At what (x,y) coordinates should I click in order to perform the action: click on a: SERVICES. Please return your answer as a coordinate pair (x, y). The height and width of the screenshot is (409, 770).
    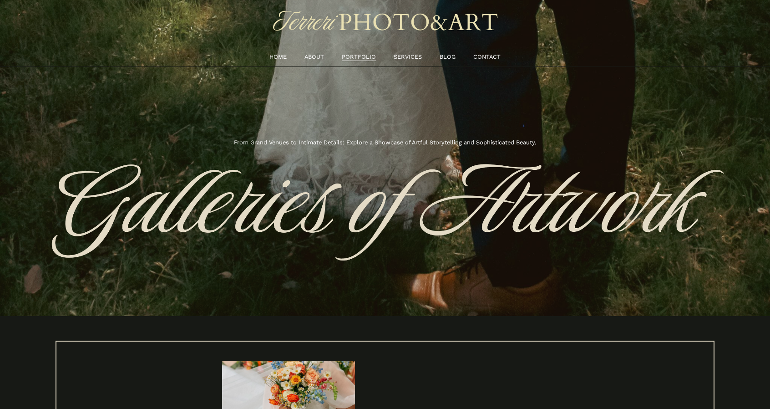
    Looking at the image, I should click on (408, 57).